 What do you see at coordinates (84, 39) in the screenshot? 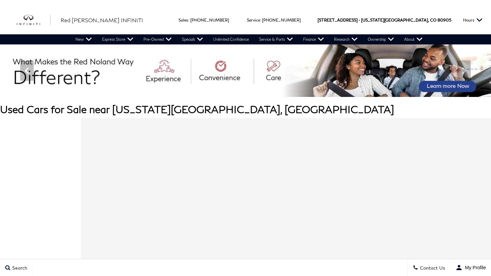
I see `a: New` at bounding box center [84, 39].